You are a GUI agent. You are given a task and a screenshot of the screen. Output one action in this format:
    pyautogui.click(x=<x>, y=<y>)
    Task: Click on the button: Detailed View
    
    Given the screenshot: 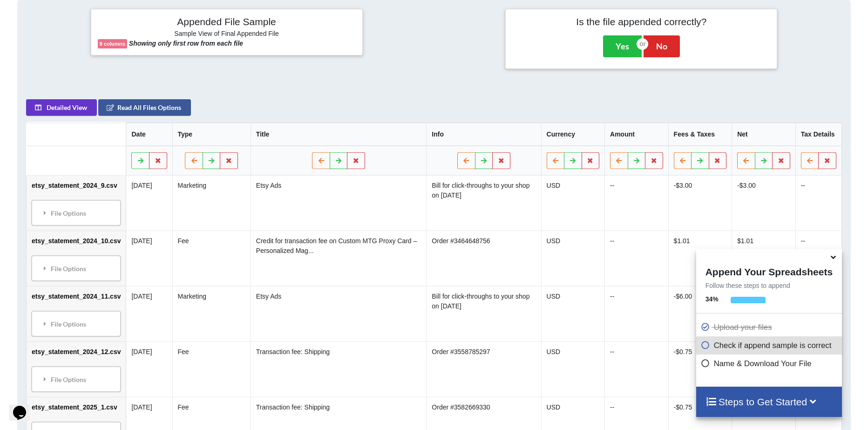 What is the action you would take?
    pyautogui.click(x=62, y=108)
    